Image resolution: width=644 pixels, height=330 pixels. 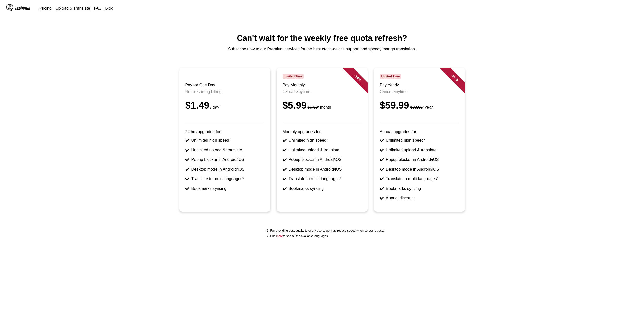 I want to click on div: $5.99, so click(x=322, y=105).